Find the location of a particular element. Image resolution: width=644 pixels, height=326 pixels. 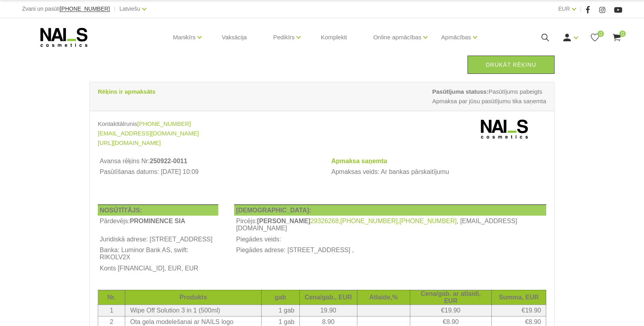

strong: Rēķins ir apmaksāts is located at coordinates (126, 92).